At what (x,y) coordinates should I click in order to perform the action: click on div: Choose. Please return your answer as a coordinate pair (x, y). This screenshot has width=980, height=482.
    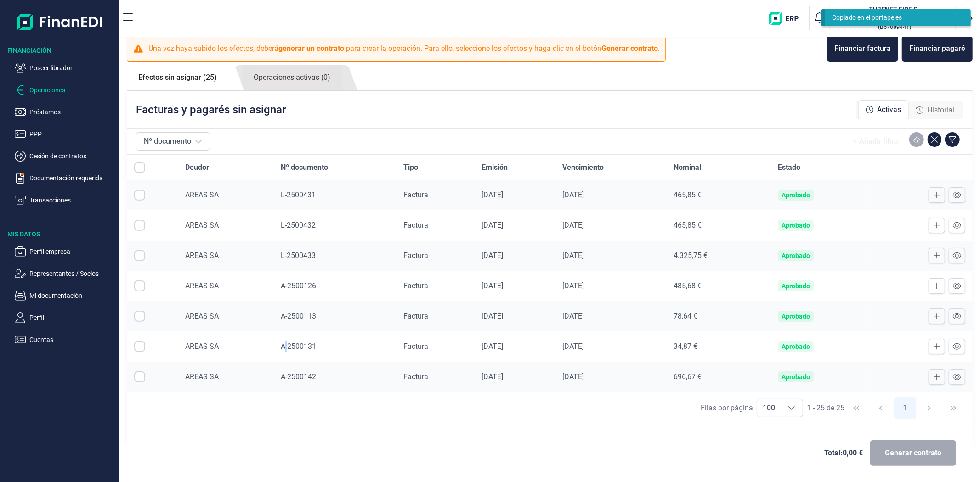
    Looking at the image, I should click on (791, 408).